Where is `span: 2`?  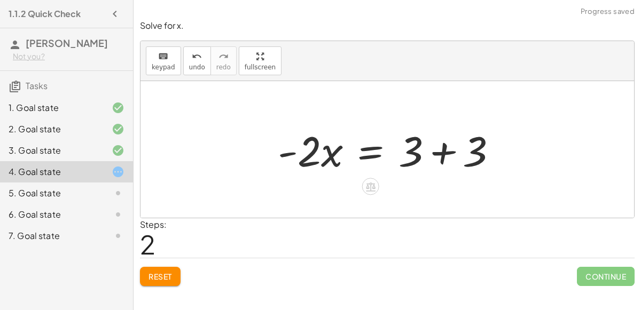 span: 2 is located at coordinates (147, 244).